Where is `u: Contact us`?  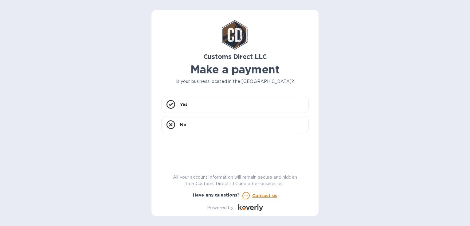 u: Contact us is located at coordinates (265, 196).